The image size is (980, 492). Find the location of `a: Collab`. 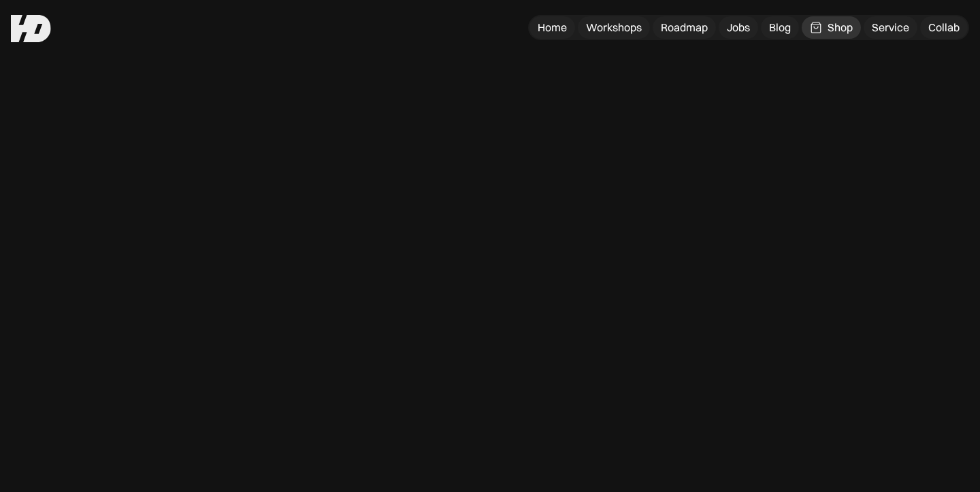

a: Collab is located at coordinates (944, 27).